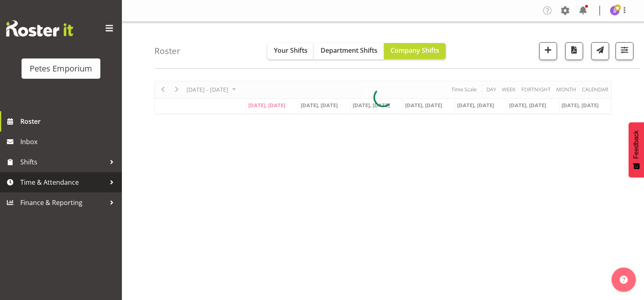  I want to click on span: Finance & Reporting, so click(63, 202).